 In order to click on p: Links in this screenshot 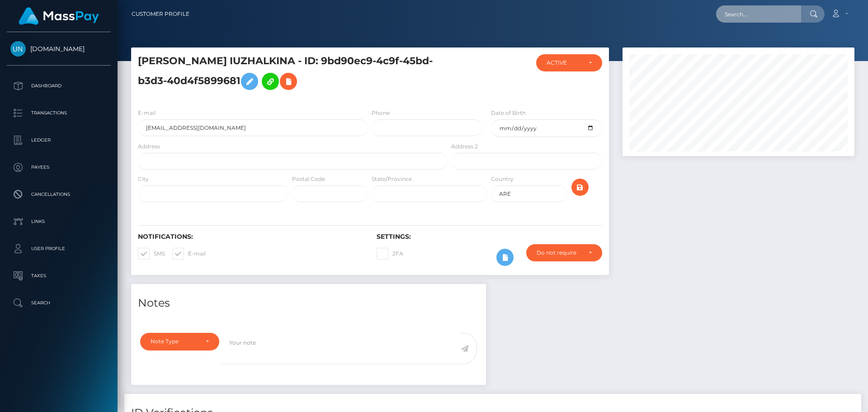, I will do `click(59, 222)`.